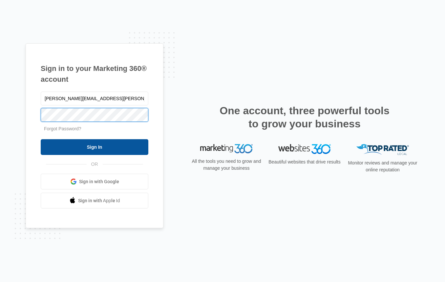 The image size is (445, 282). What do you see at coordinates (95, 182) in the screenshot?
I see `a: Sign in with Google` at bounding box center [95, 182].